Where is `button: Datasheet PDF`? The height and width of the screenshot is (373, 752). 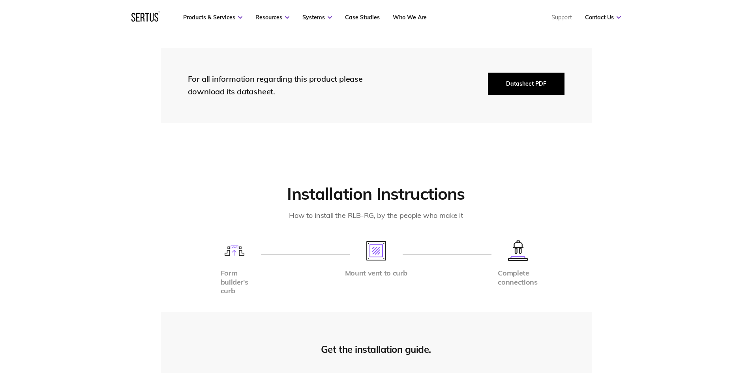 button: Datasheet PDF is located at coordinates (526, 84).